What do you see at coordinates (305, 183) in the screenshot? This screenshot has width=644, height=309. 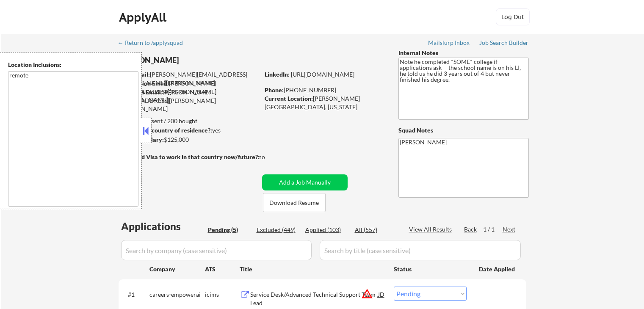 I see `button: Add a Job Manually` at bounding box center [305, 183].